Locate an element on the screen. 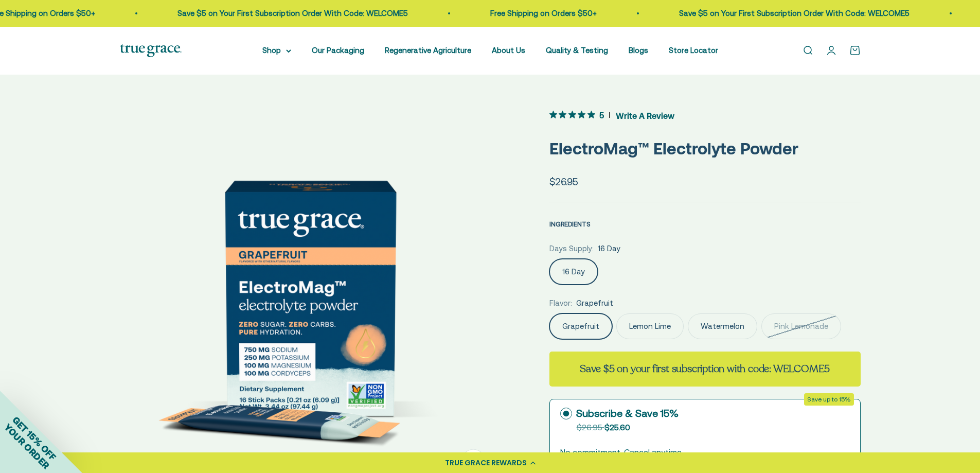 This screenshot has width=980, height=473. button: INGREDIENTS is located at coordinates (570, 224).